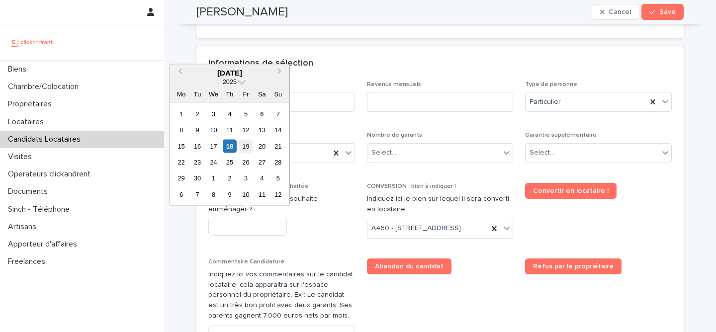 The height and width of the screenshot is (332, 716). What do you see at coordinates (197, 178) in the screenshot?
I see `div: Choose Tuesday, 30 September 2025` at bounding box center [197, 178].